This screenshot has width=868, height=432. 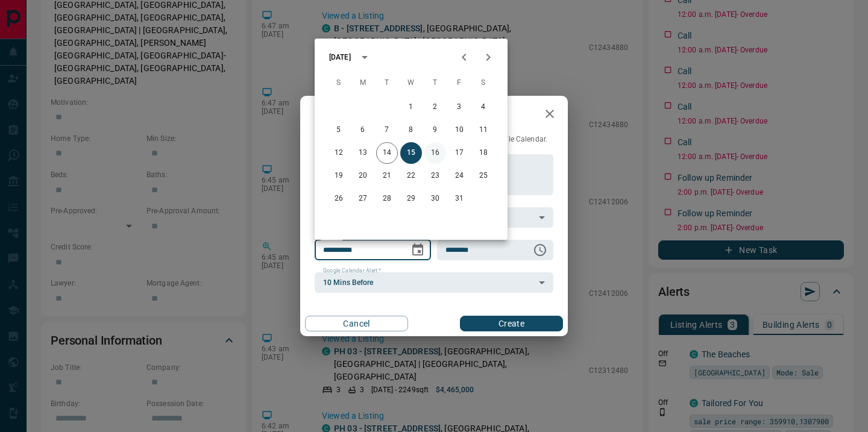 What do you see at coordinates (411, 199) in the screenshot?
I see `button: 29` at bounding box center [411, 199].